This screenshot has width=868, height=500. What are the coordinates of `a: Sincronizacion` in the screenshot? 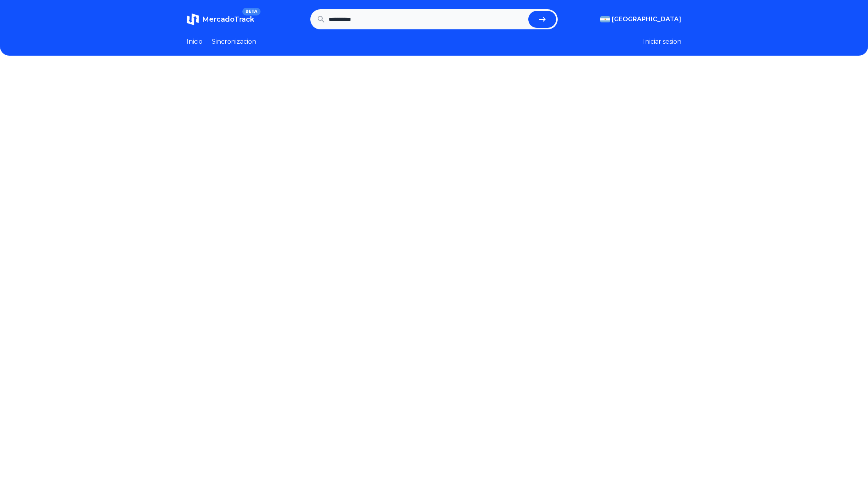 It's located at (234, 42).